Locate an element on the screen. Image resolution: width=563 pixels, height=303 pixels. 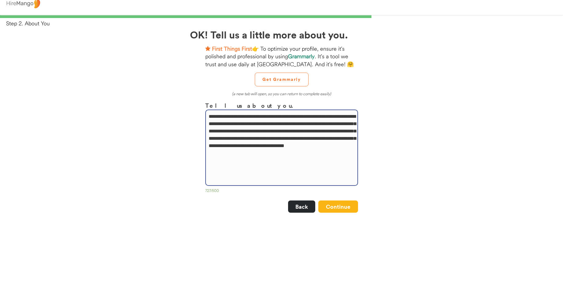
div: 👉 To optimize your profile, ensure it's polished and professional by using . It's a tool we trust... is located at coordinates (282, 56).